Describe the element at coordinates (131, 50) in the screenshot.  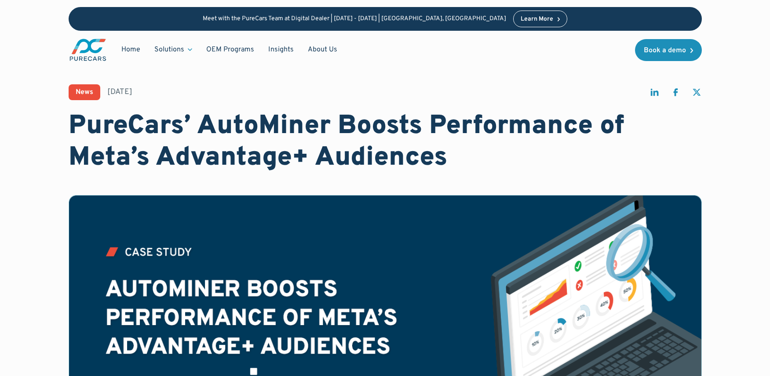
I see `a: Home` at that location.